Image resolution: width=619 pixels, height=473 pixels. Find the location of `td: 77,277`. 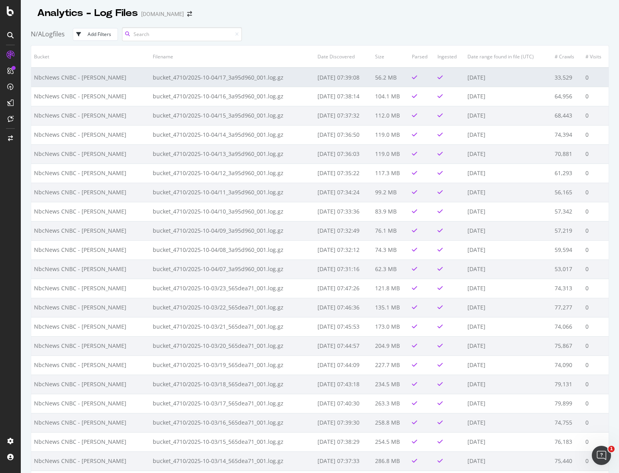

td: 77,277 is located at coordinates (567, 307).